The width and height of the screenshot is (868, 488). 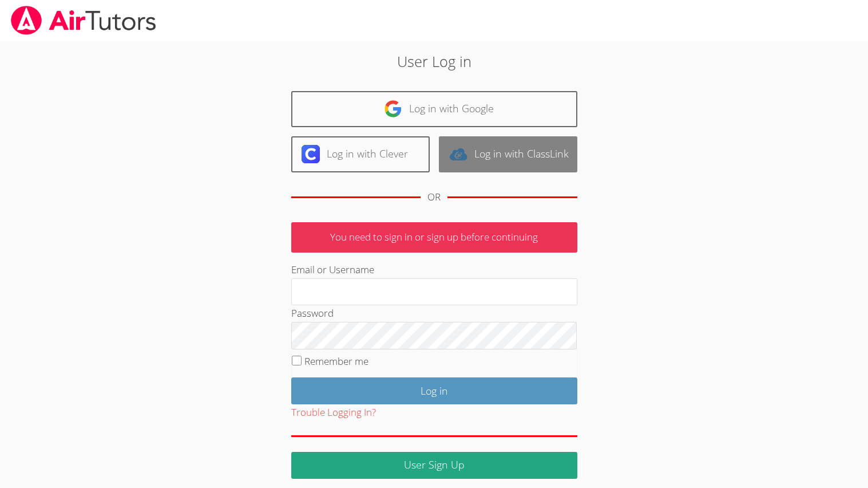 What do you see at coordinates (434, 109) in the screenshot?
I see `a: Log in with Google` at bounding box center [434, 109].